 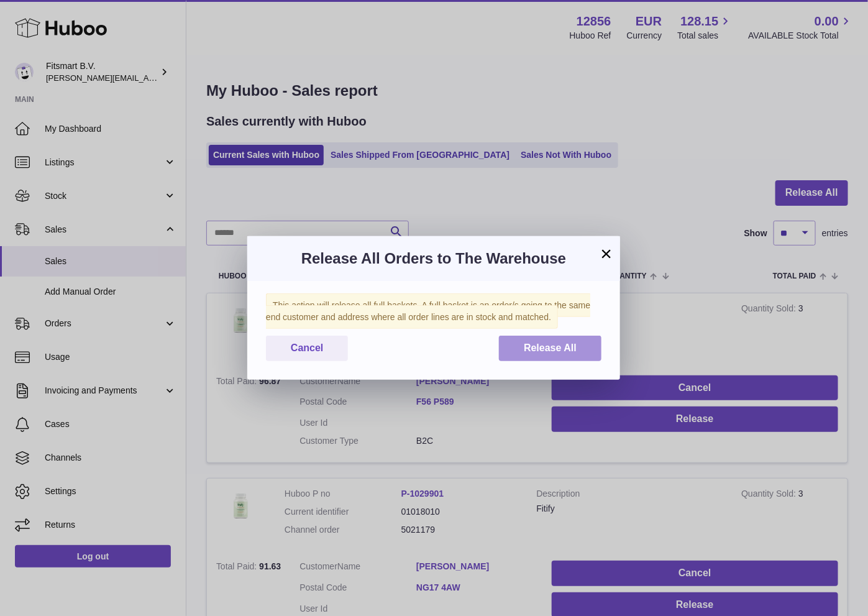 What do you see at coordinates (307, 349) in the screenshot?
I see `button: Cancel` at bounding box center [307, 349].